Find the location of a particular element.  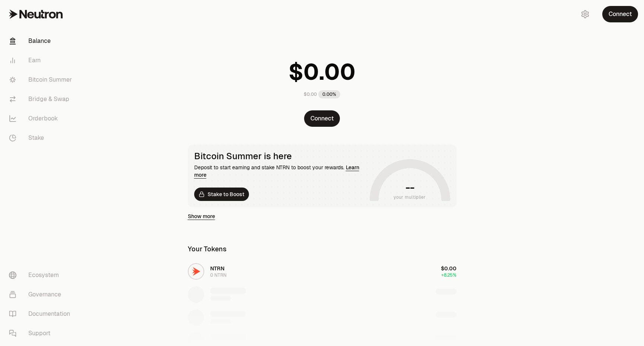

a: Bridge & Swap is located at coordinates (42, 99).